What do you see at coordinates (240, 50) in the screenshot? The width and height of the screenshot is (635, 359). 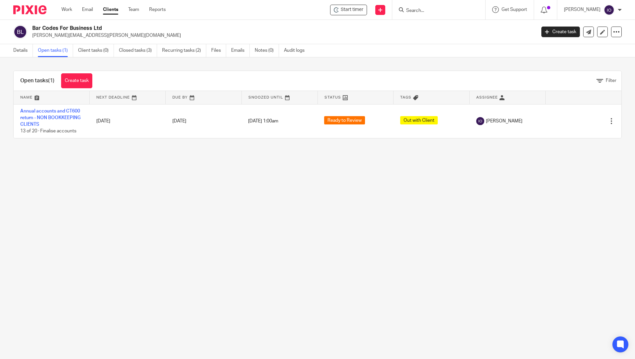 I see `a: Emails` at bounding box center [240, 50].